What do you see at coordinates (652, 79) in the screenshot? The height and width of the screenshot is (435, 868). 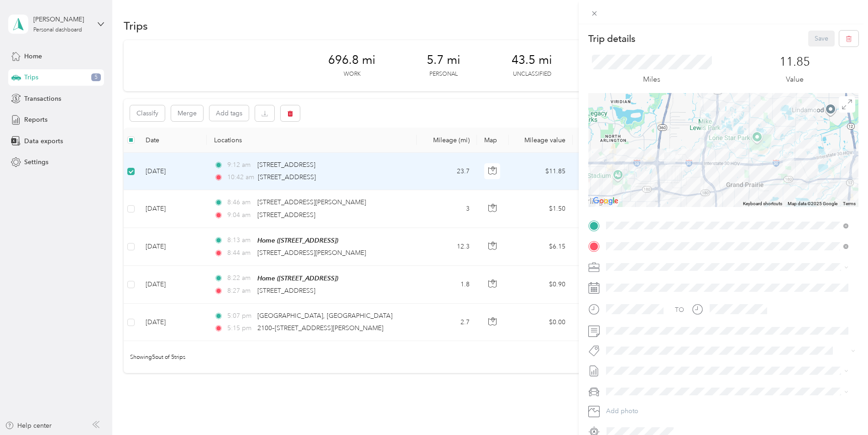 I see `p: Miles` at bounding box center [652, 79].